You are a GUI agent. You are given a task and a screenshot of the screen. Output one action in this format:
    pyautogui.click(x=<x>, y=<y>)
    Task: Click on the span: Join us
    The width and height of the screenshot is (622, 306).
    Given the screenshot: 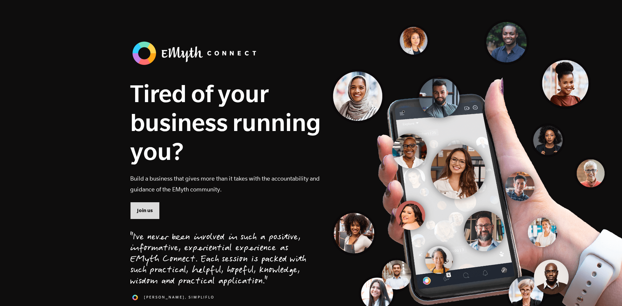 What is the action you would take?
    pyautogui.click(x=145, y=210)
    